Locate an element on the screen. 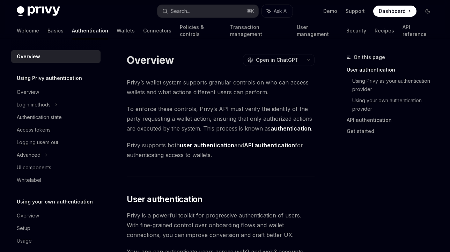  button: Ask AI is located at coordinates (277, 11).